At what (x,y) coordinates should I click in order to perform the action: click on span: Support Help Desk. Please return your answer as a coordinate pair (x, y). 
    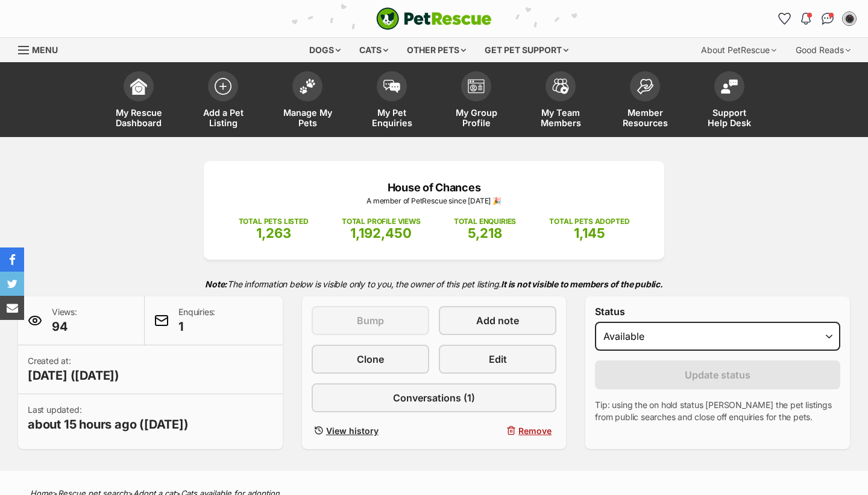
    Looking at the image, I should click on (730, 118).